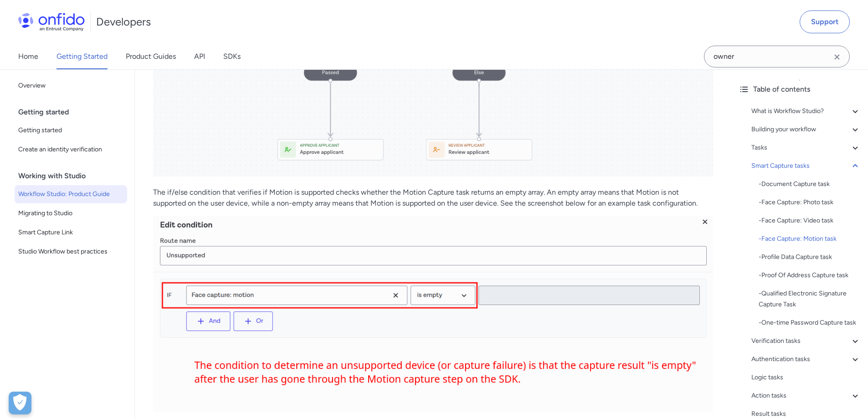  Describe the element at coordinates (82, 56) in the screenshot. I see `a: Getting Started` at that location.